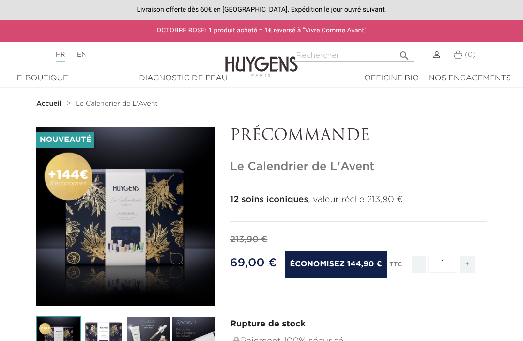 The height and width of the screenshot is (341, 523). What do you see at coordinates (117, 104) in the screenshot?
I see `span: Le Calendrier de L'Avent` at bounding box center [117, 104].